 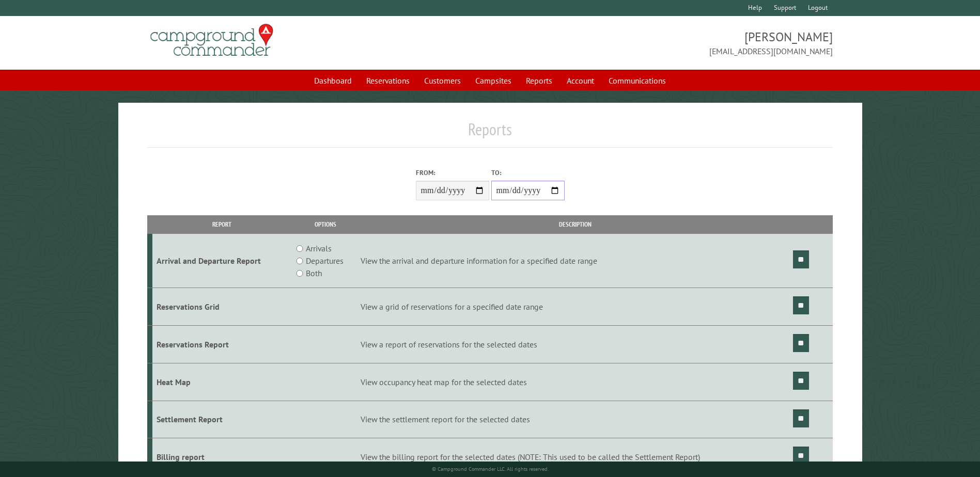 I want to click on a: Reports, so click(x=539, y=81).